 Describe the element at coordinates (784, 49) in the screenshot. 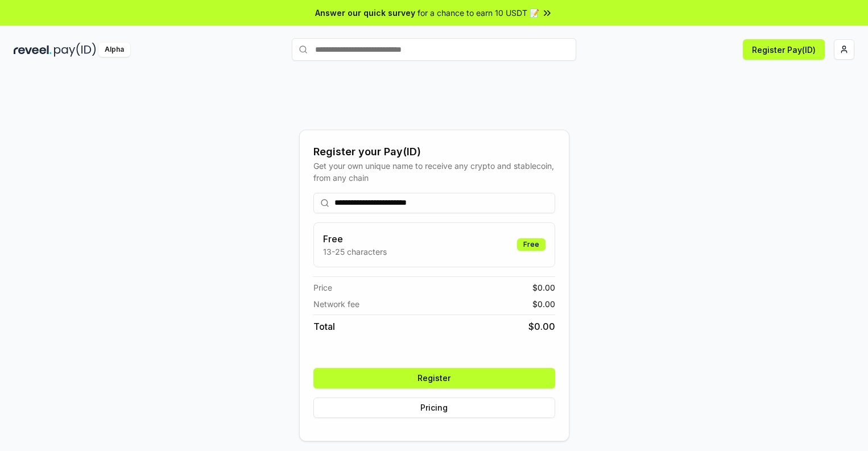

I see `button: Register Pay(ID)` at that location.